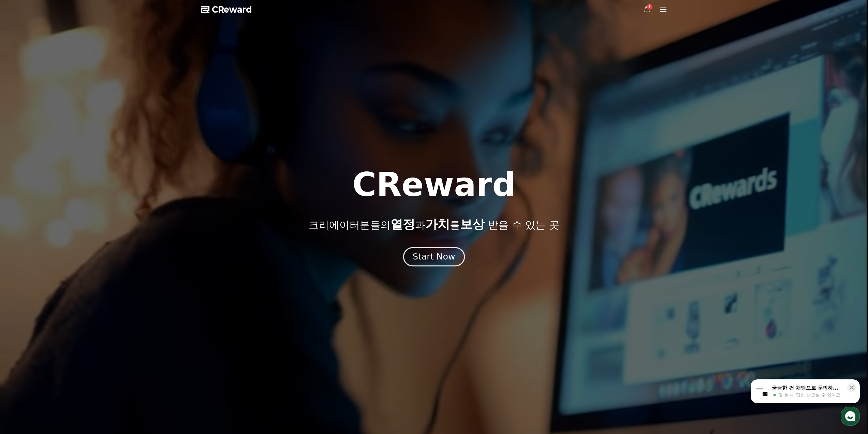 The height and width of the screenshot is (434, 868). Describe the element at coordinates (403, 224) in the screenshot. I see `span: 열정` at that location.